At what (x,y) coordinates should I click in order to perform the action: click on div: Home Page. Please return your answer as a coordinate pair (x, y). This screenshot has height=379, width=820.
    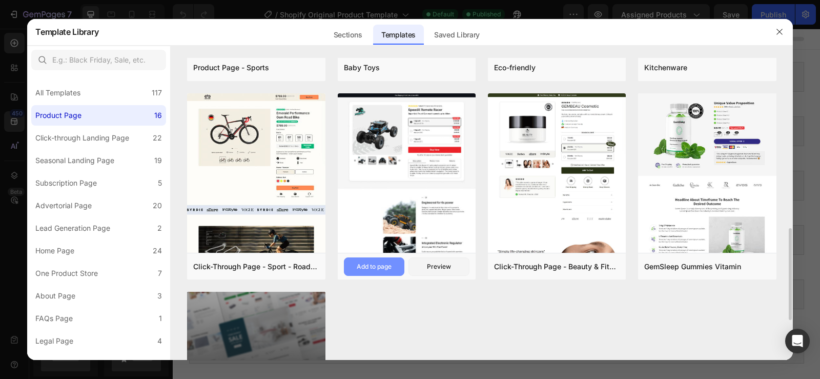
    Looking at the image, I should click on (55, 251).